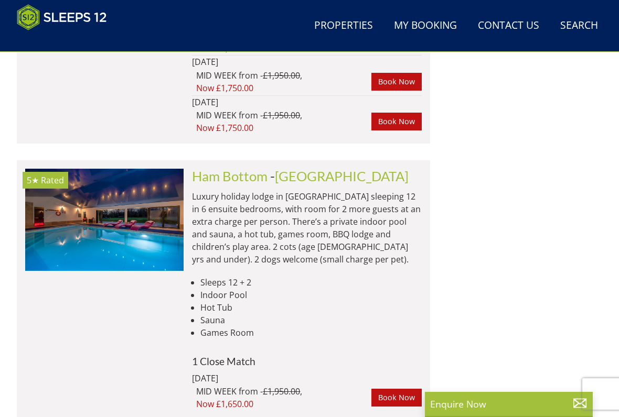 The height and width of the screenshot is (417, 619). Describe the element at coordinates (104, 220) in the screenshot. I see `img: ham-bottom-somerset-accommodtion-home-holiday-sleeping-8.original.jpg` at that location.